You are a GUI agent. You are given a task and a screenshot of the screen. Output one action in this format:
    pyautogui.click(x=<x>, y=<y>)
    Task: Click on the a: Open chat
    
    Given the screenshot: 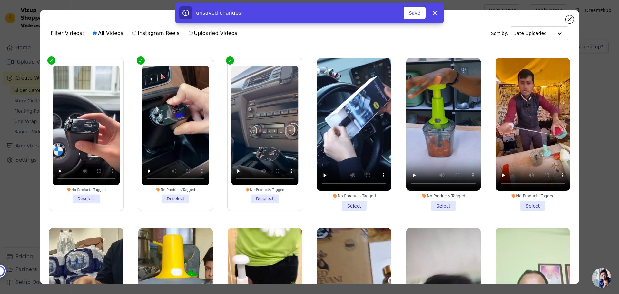 What is the action you would take?
    pyautogui.click(x=602, y=278)
    